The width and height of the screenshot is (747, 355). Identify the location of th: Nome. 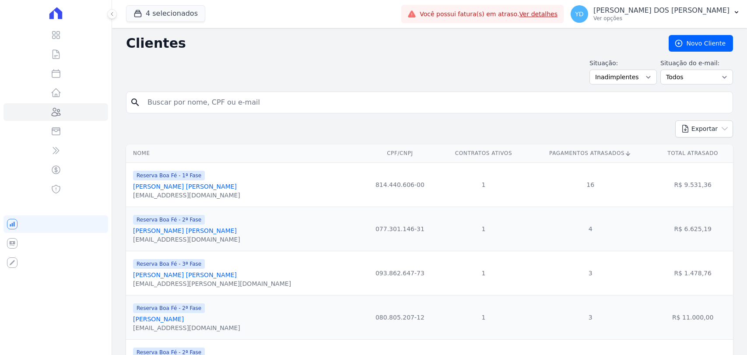
(243, 153).